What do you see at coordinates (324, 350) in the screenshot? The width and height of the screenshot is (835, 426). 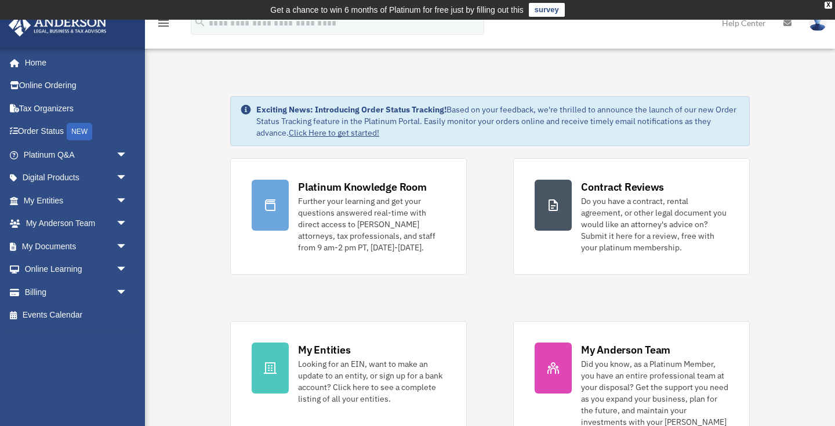 I see `div: My Entities` at bounding box center [324, 350].